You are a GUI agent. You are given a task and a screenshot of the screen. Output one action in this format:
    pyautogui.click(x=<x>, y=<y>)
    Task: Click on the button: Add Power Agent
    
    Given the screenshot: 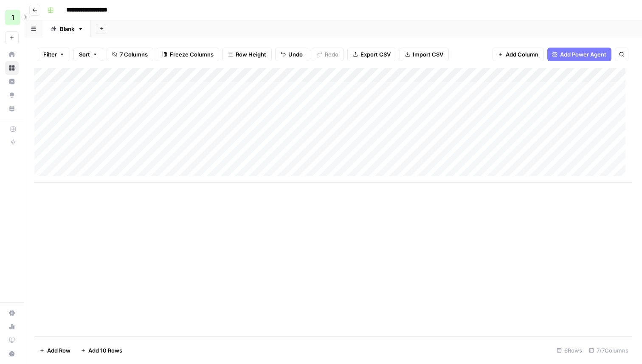 What is the action you would take?
    pyautogui.click(x=579, y=55)
    